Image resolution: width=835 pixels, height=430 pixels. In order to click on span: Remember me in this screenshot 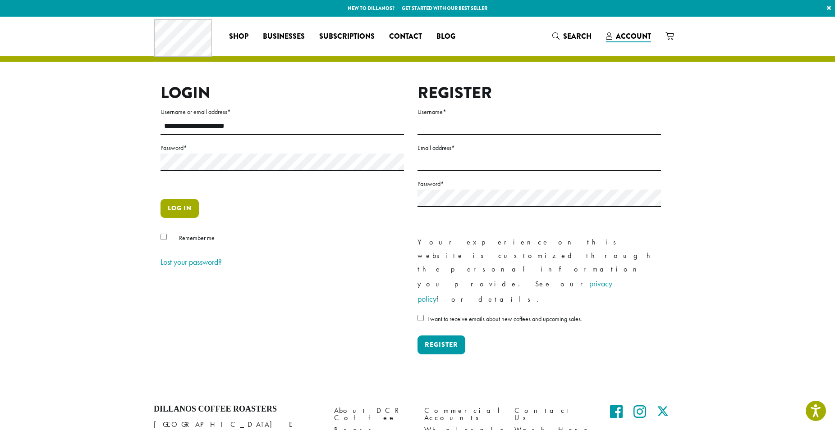, I will do `click(197, 238)`.